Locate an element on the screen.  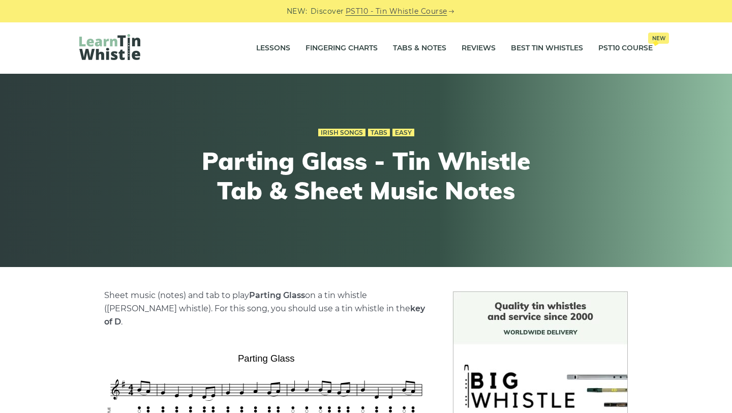
a: Tabs is located at coordinates (379, 133).